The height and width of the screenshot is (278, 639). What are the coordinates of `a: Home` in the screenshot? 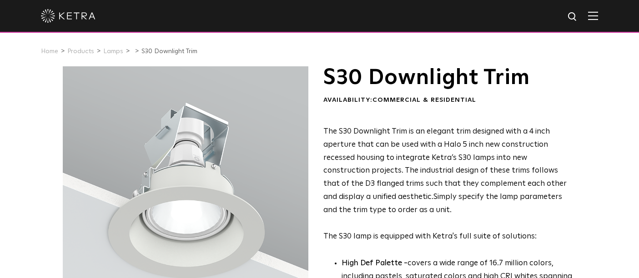 It's located at (50, 51).